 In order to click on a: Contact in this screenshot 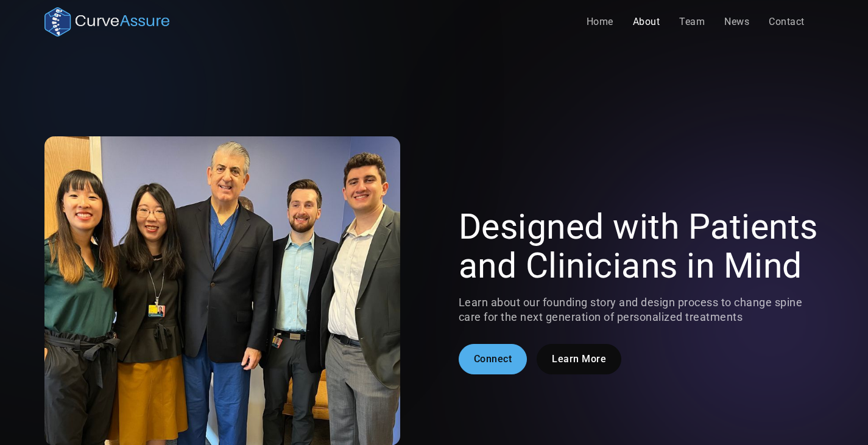, I will do `click(786, 22)`.